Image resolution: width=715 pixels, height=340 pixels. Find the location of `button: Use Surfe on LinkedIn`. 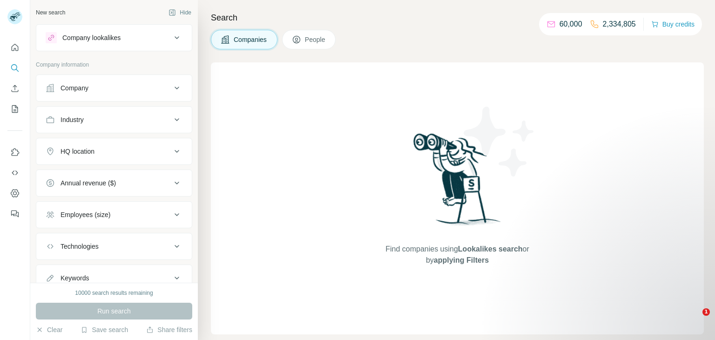

button: Use Surfe on LinkedIn is located at coordinates (15, 152).